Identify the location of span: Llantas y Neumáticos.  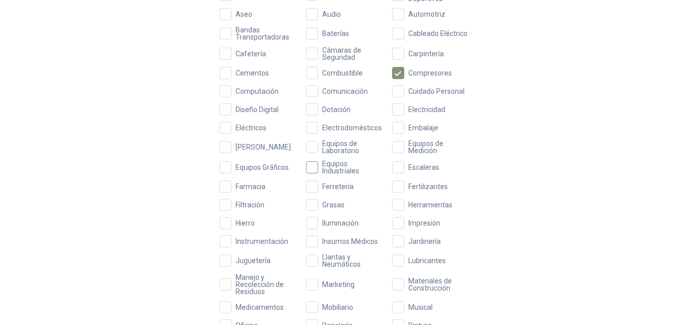
(352, 260).